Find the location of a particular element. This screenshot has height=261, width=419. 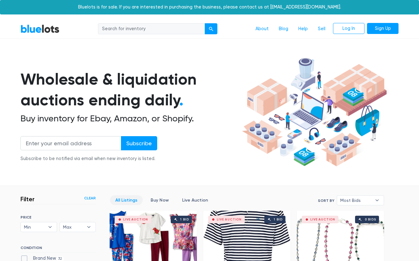

h1: Wholesale & liquidation auctions ending daily is located at coordinates (130, 90).